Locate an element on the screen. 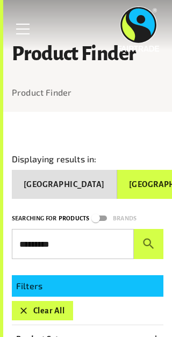 This screenshot has width=172, height=337. button: Clear All is located at coordinates (43, 311).